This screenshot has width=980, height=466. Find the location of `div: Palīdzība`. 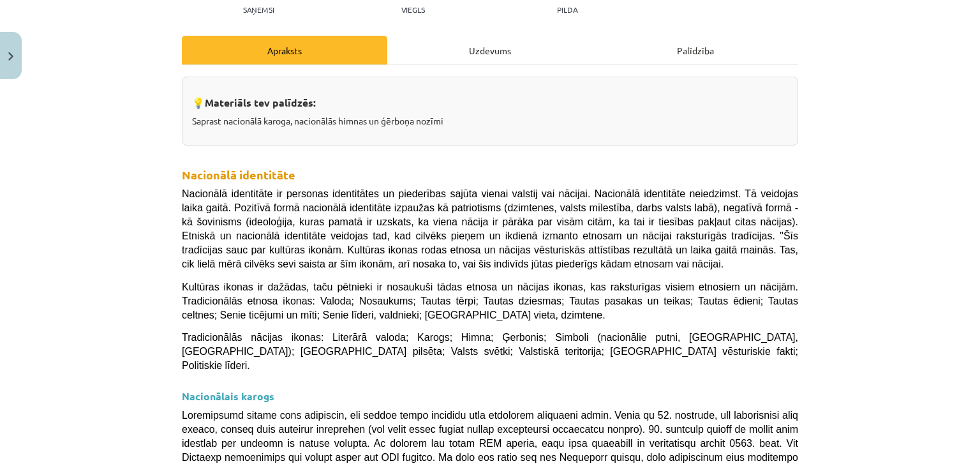

div: Palīdzība is located at coordinates (696, 50).